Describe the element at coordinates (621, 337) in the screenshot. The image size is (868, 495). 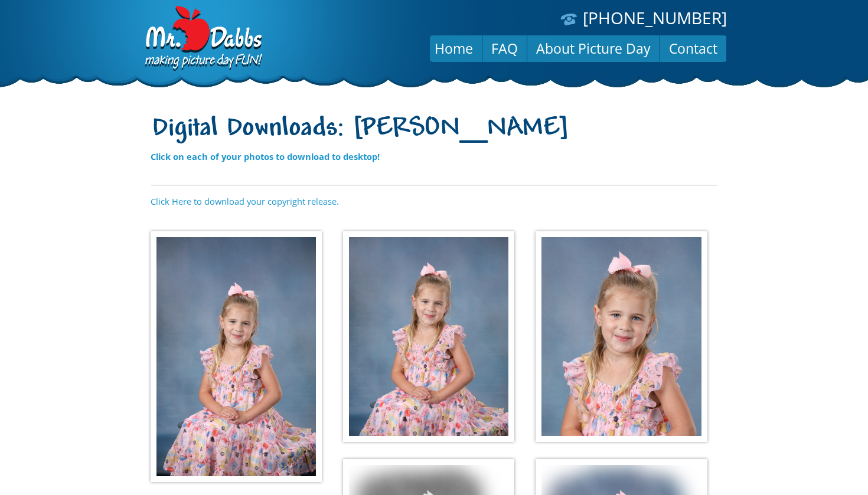
I see `img: 8b9d8c9c9a1e098306f6c3.jpg` at that location.